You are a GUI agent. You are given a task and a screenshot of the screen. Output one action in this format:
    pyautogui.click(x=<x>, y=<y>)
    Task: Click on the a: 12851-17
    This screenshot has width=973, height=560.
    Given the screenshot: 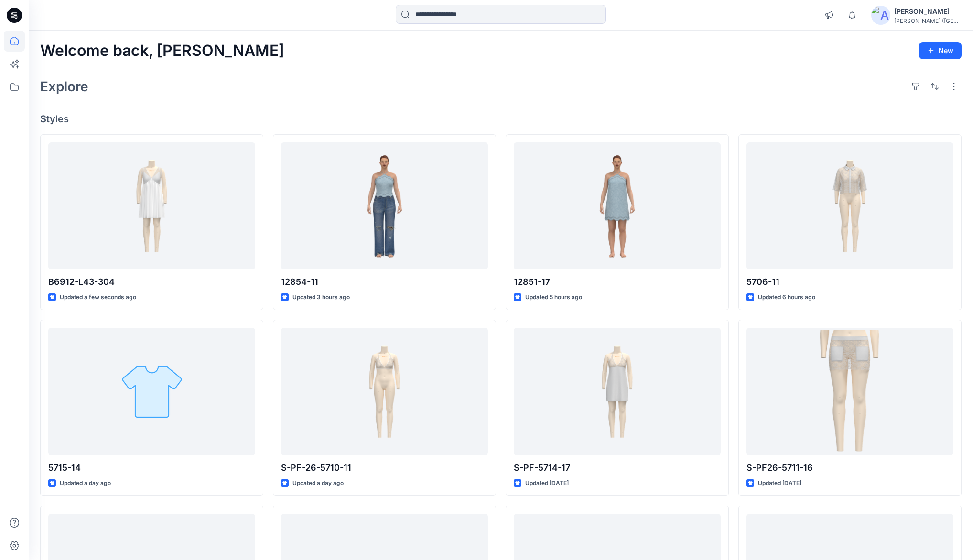 What is the action you would take?
    pyautogui.click(x=617, y=206)
    